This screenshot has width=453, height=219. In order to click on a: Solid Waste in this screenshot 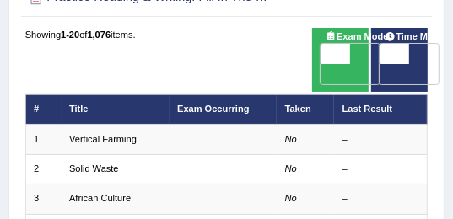, I will do `click(94, 169)`.